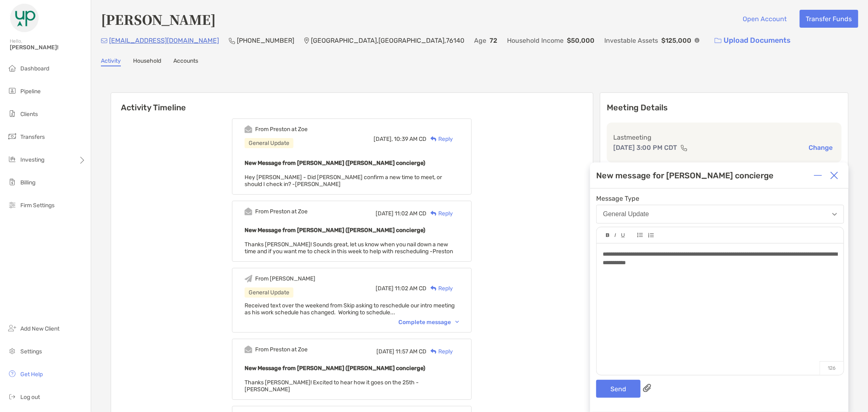  What do you see at coordinates (764, 19) in the screenshot?
I see `button: Open Account` at bounding box center [764, 19].